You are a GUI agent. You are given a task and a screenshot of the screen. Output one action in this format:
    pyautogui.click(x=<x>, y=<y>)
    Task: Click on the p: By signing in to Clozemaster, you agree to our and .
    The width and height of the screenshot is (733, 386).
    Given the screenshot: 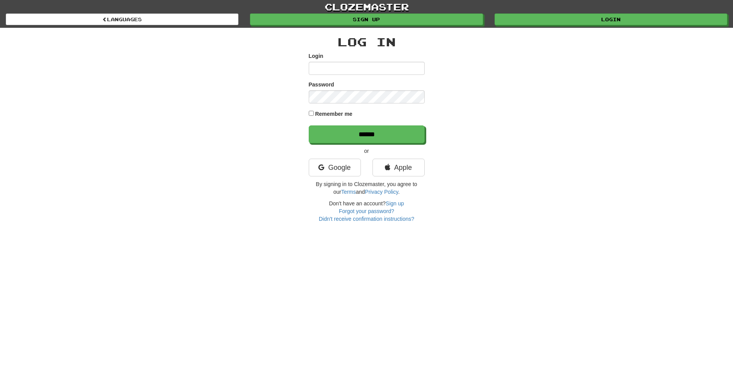 What is the action you would take?
    pyautogui.click(x=367, y=188)
    